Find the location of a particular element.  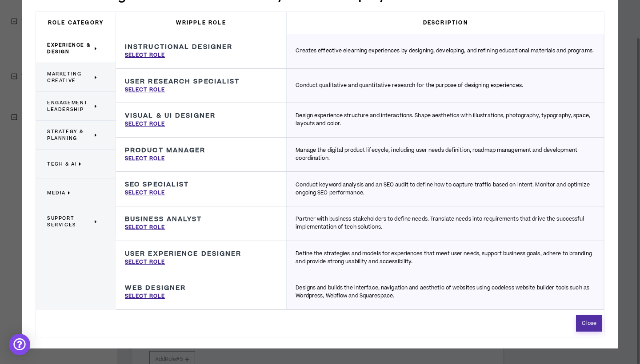

h3: Wripple Role is located at coordinates (201, 22).